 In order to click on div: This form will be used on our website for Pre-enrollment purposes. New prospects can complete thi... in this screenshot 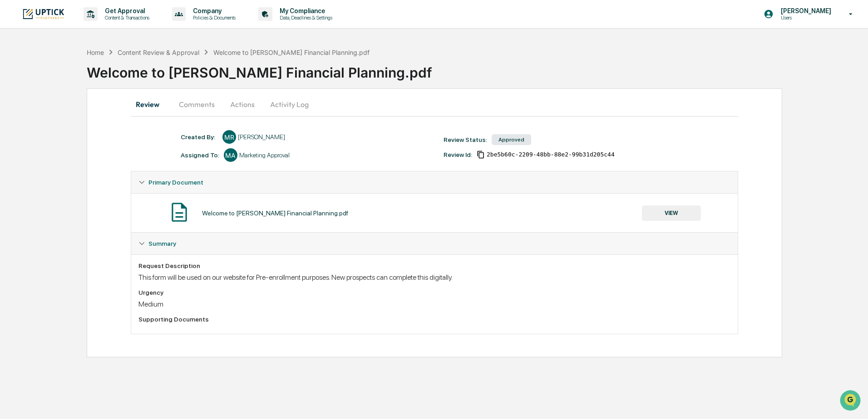, I will do `click(434, 277)`.